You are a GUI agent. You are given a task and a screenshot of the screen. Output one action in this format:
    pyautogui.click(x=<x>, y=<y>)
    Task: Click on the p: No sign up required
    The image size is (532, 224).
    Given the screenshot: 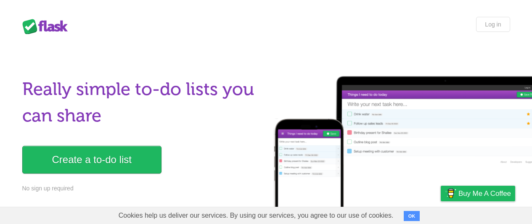 What is the action you would take?
    pyautogui.click(x=142, y=188)
    